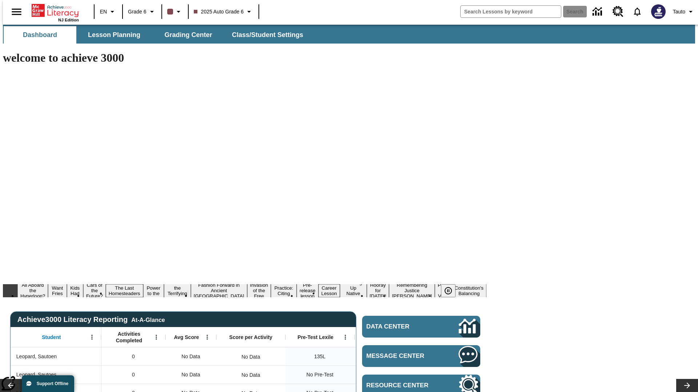 Image resolution: width=698 pixels, height=392 pixels. Describe the element at coordinates (251, 338) in the screenshot. I see `span: Score per Activity` at that location.